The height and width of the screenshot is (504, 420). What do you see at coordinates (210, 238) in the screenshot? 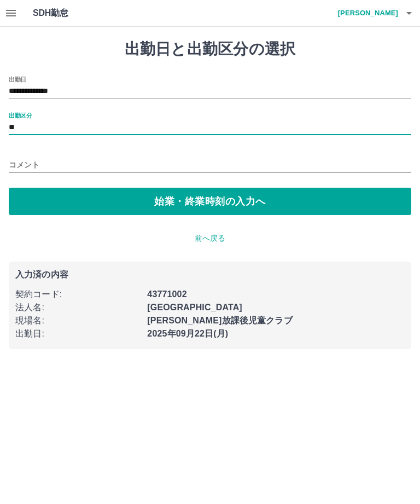
I see `p: 前へ戻る` at bounding box center [210, 238].